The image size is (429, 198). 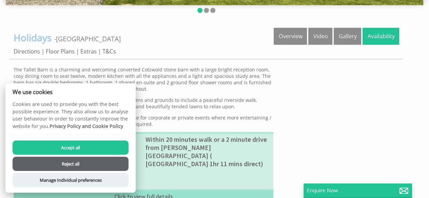 What do you see at coordinates (27, 51) in the screenshot?
I see `a: Directions` at bounding box center [27, 51].